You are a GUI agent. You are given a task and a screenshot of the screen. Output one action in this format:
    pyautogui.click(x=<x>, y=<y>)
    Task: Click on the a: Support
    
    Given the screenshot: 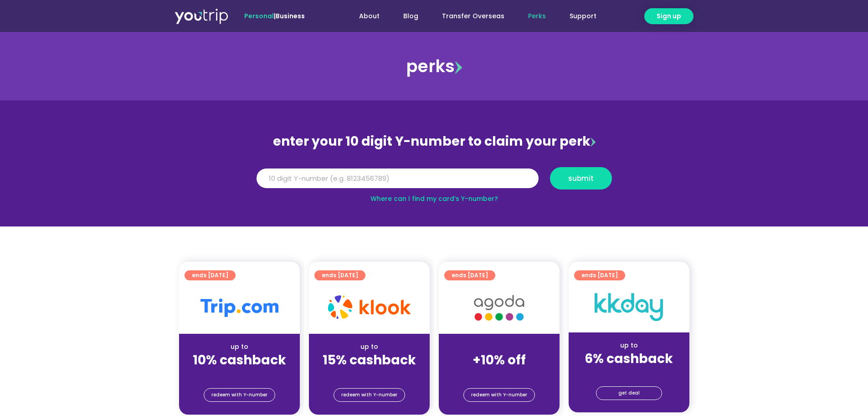 What is the action you would take?
    pyautogui.click(x=583, y=16)
    